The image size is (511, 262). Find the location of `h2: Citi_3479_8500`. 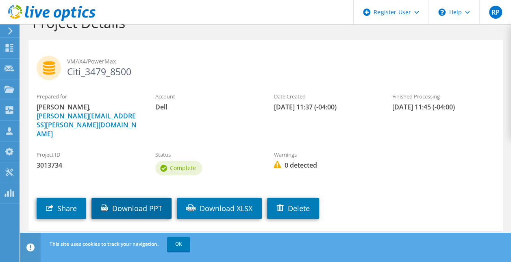

h2: Citi_3479_8500 is located at coordinates (266, 66).